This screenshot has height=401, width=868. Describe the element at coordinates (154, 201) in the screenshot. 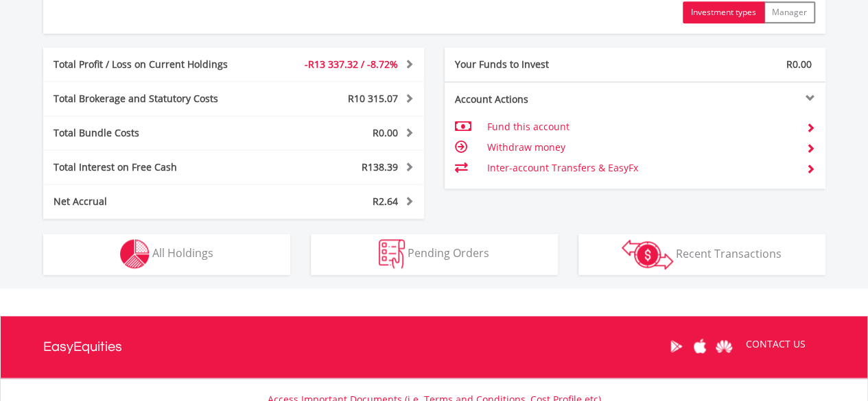

I see `div: Net Accrual` at that location.